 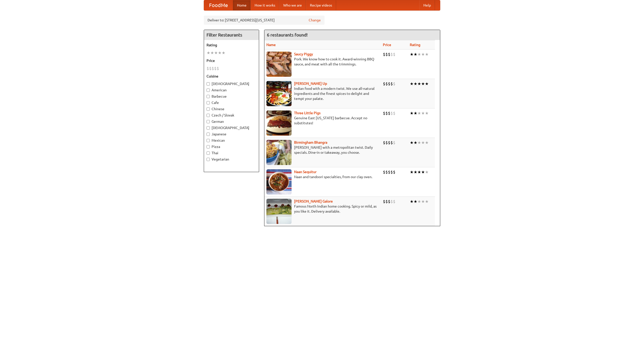 I want to click on input: Japanese, so click(x=208, y=134).